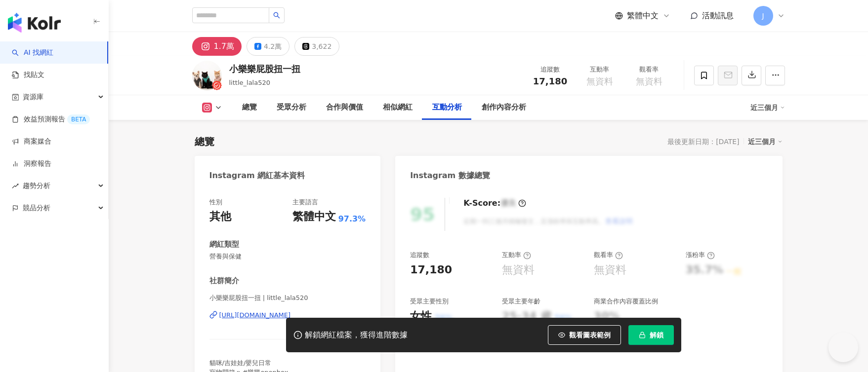  What do you see at coordinates (216, 203) in the screenshot?
I see `div: 性別` at bounding box center [216, 203].